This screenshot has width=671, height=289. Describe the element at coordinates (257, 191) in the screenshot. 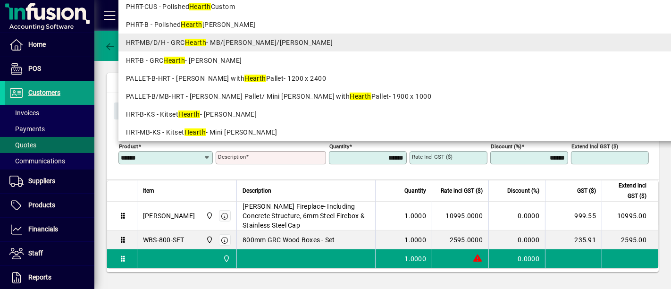

I see `span: Description` at that location.